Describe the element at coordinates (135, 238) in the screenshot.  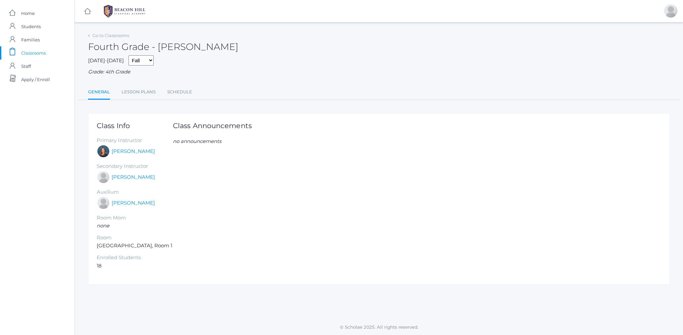
I see `h5: Room` at that location.